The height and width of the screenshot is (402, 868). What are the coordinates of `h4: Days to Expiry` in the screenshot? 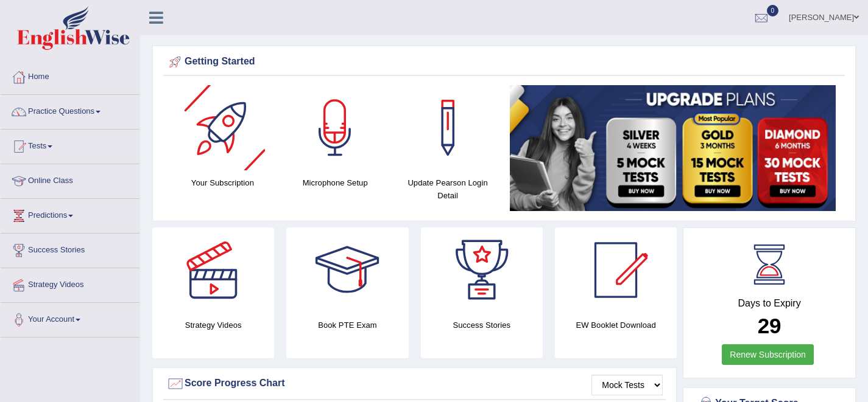 It's located at (769, 304).